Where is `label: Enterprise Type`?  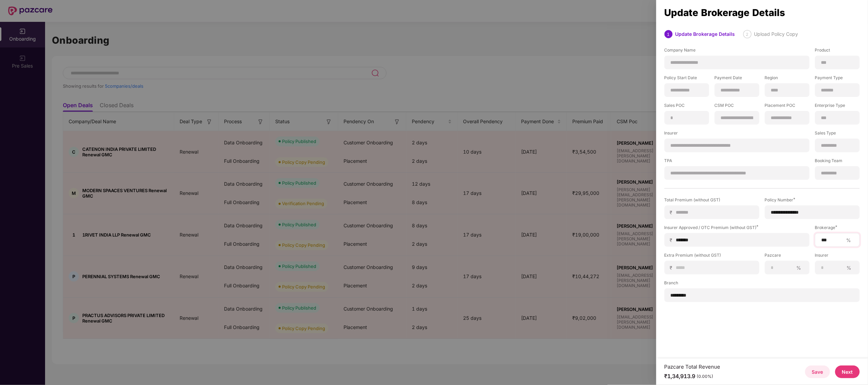 label: Enterprise Type is located at coordinates (837, 106).